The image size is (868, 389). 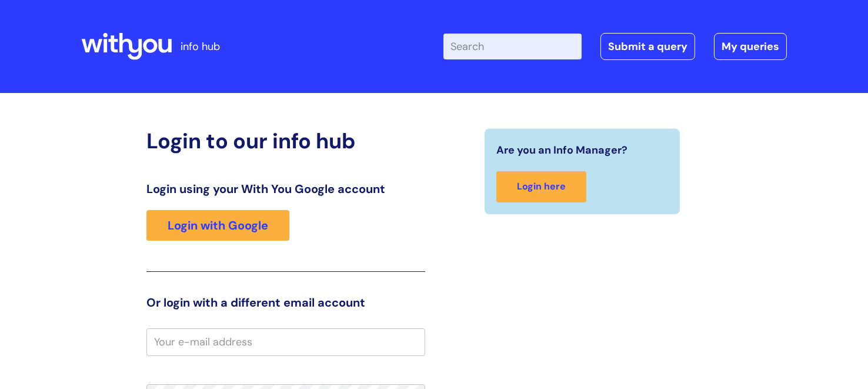 I want to click on span: Are you an Info Manager?, so click(x=562, y=150).